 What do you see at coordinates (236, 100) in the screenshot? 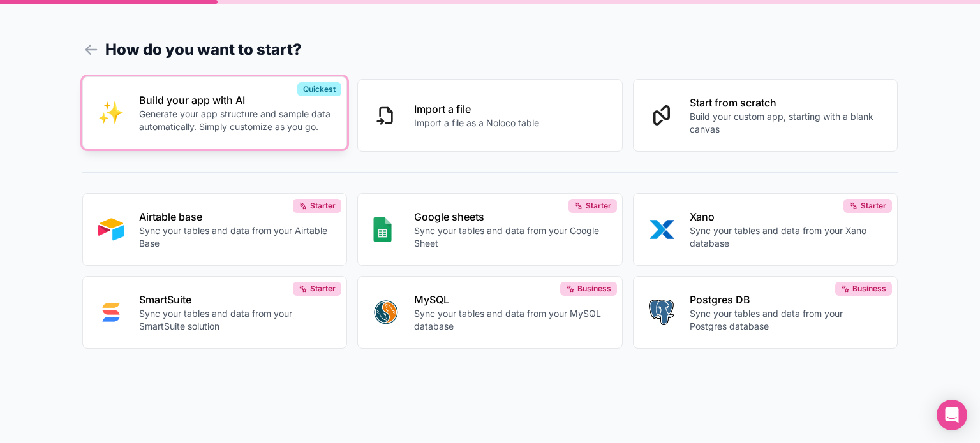
I see `p: Build your app with AI` at bounding box center [236, 100].